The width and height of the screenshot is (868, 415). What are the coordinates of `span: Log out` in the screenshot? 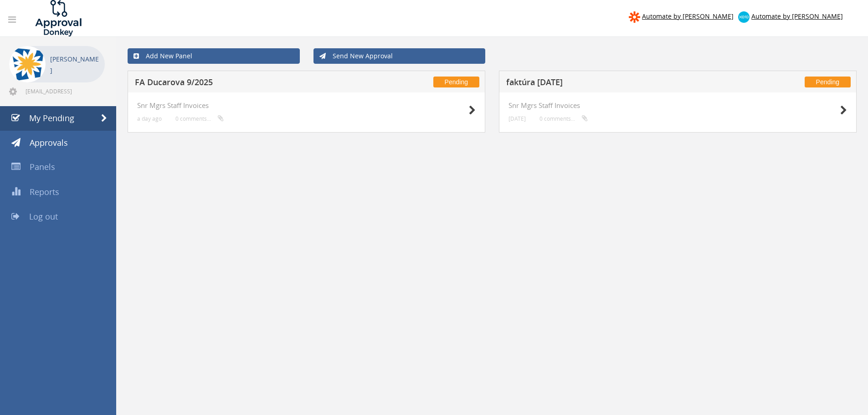 It's located at (43, 216).